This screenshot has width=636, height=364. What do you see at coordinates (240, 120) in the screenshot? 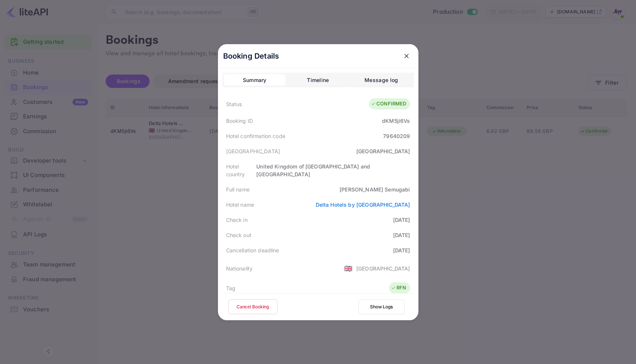
I see `div: Booking ID` at bounding box center [240, 120].